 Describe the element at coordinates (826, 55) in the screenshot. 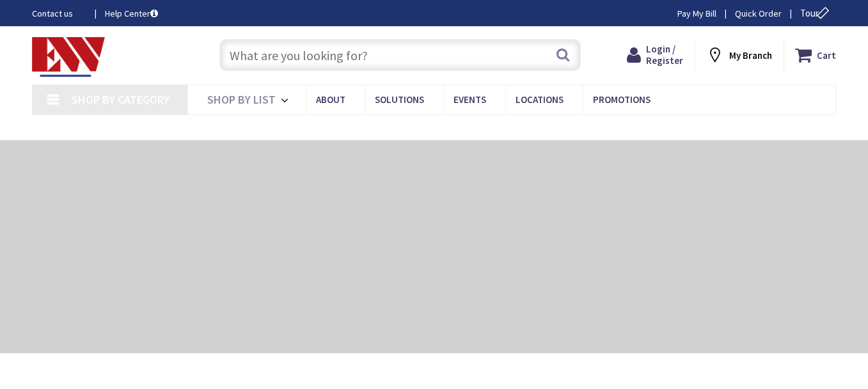

I see `strong: Cart` at that location.